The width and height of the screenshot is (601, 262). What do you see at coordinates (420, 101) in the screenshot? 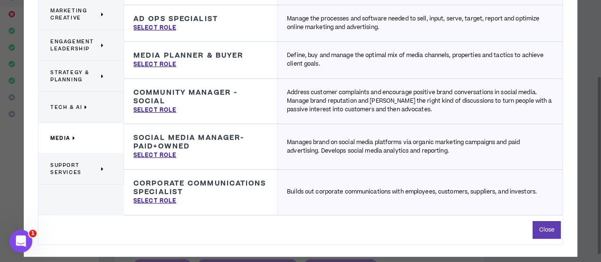
I see `p: Address customer complaints and encourage positive brand conversations in social media. Manage br...` at bounding box center [420, 101].